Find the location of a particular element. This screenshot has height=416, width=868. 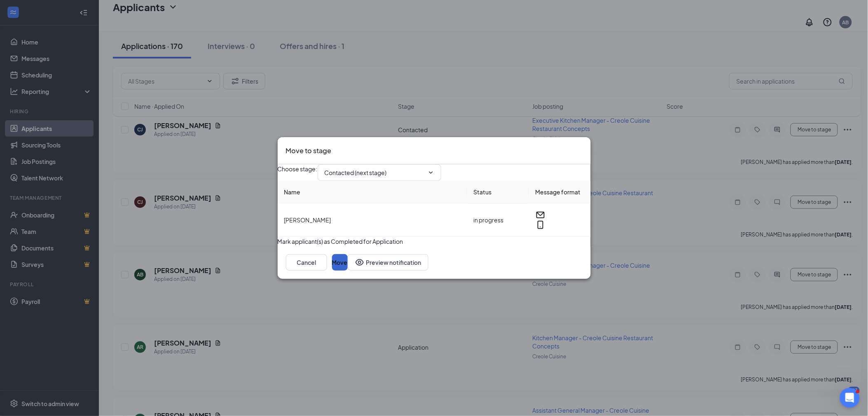

svg: Email is located at coordinates (540, 215).